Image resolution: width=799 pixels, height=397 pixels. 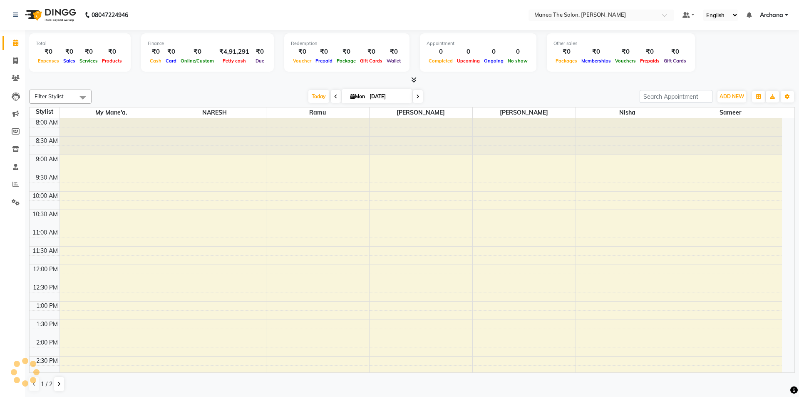 What do you see at coordinates (394, 61) in the screenshot?
I see `span: Wallet` at bounding box center [394, 61].